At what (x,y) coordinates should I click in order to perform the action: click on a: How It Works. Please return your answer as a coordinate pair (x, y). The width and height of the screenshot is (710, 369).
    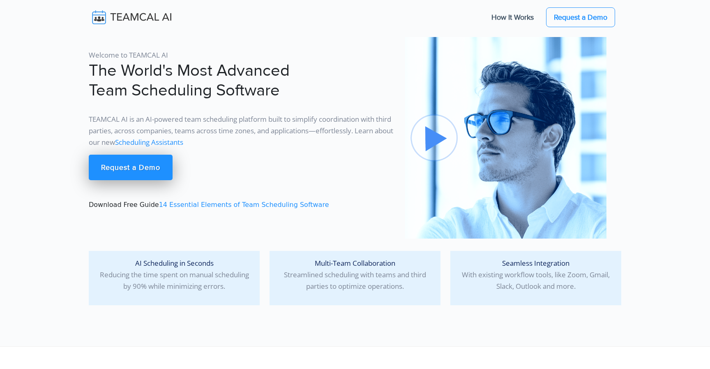
    Looking at the image, I should click on (513, 17).